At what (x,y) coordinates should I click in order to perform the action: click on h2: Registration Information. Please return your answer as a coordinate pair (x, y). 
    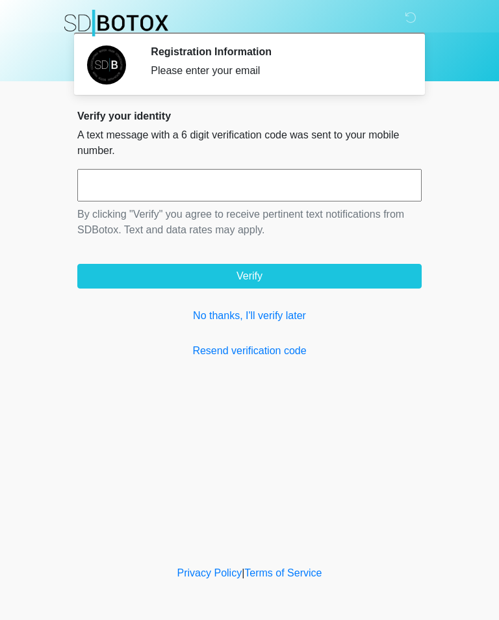
    Looking at the image, I should click on (276, 51).